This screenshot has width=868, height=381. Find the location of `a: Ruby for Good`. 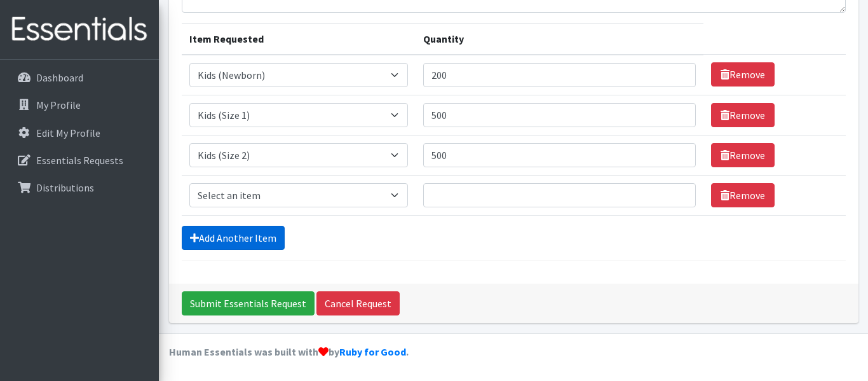

a: Ruby for Good is located at coordinates (372, 351).